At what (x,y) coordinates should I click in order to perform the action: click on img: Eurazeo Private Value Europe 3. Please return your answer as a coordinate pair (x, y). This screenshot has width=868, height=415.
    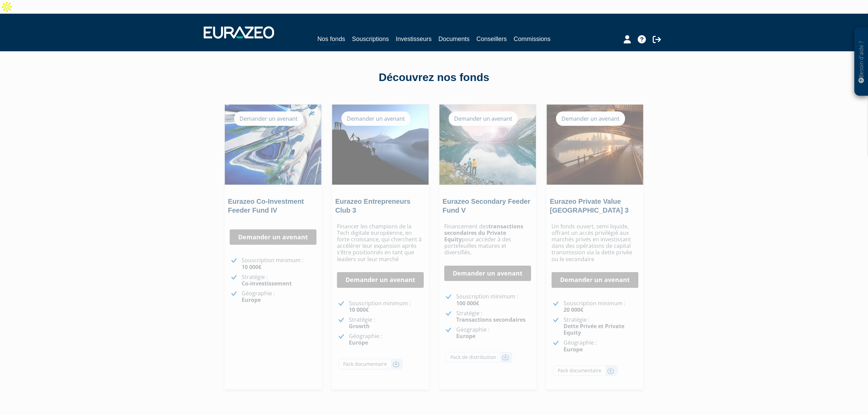
    Looking at the image, I should click on (595, 144).